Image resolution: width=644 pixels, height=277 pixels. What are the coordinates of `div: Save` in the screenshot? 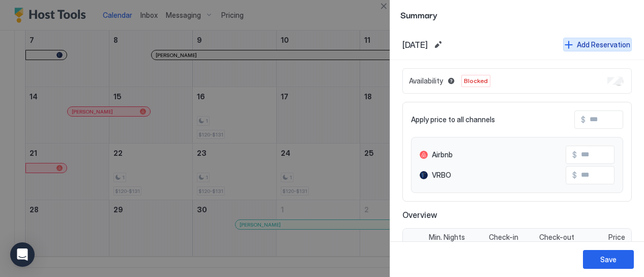 It's located at (609, 259).